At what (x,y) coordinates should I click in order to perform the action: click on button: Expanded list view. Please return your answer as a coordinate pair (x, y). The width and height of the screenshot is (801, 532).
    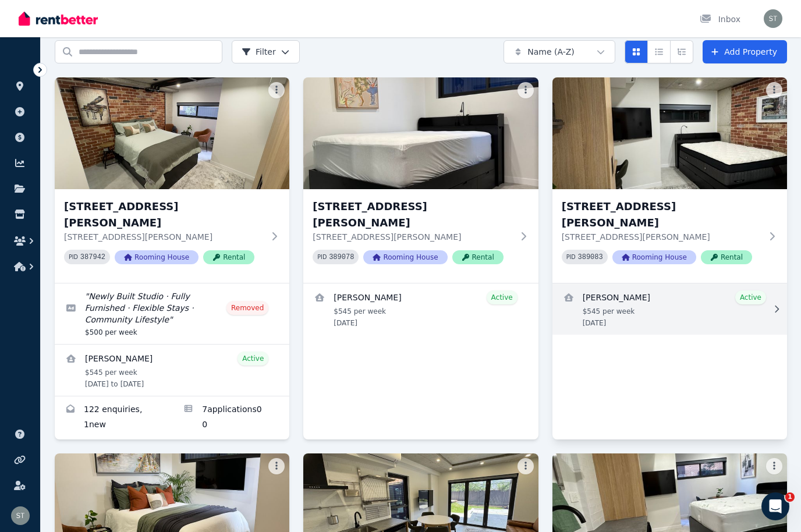
    Looking at the image, I should click on (682, 52).